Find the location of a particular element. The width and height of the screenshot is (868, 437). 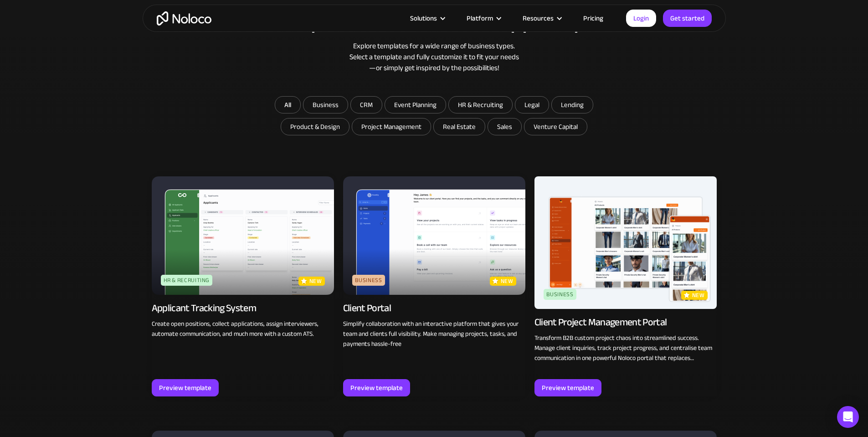

a: Pricing is located at coordinates (593, 18).